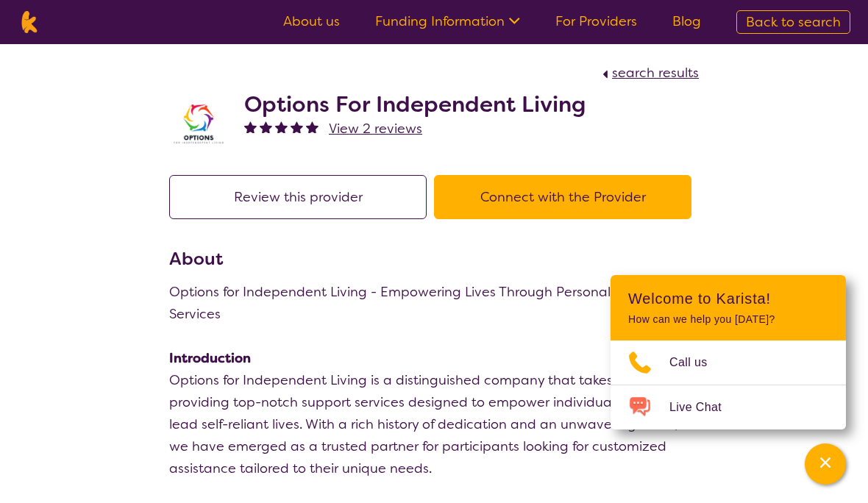 Image resolution: width=868 pixels, height=503 pixels. I want to click on h3: About, so click(434, 259).